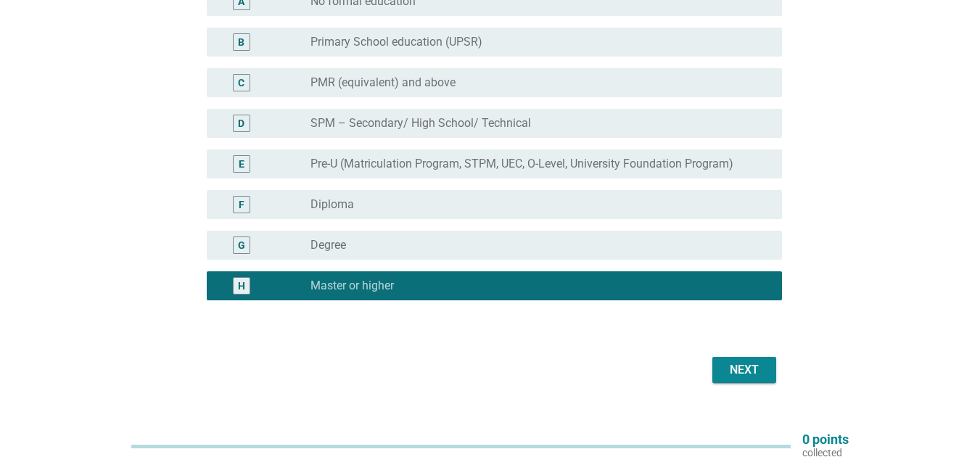 The image size is (980, 465). Describe the element at coordinates (383, 83) in the screenshot. I see `label: PMR (equivalent) and above` at that location.